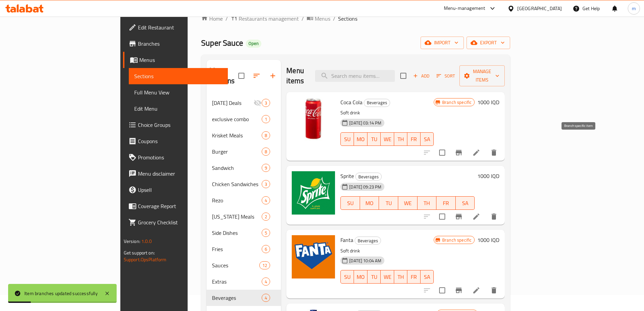 The image size is (644, 311). What do you see at coordinates (222, 43) in the screenshot?
I see `span: Super Sauce` at bounding box center [222, 43].